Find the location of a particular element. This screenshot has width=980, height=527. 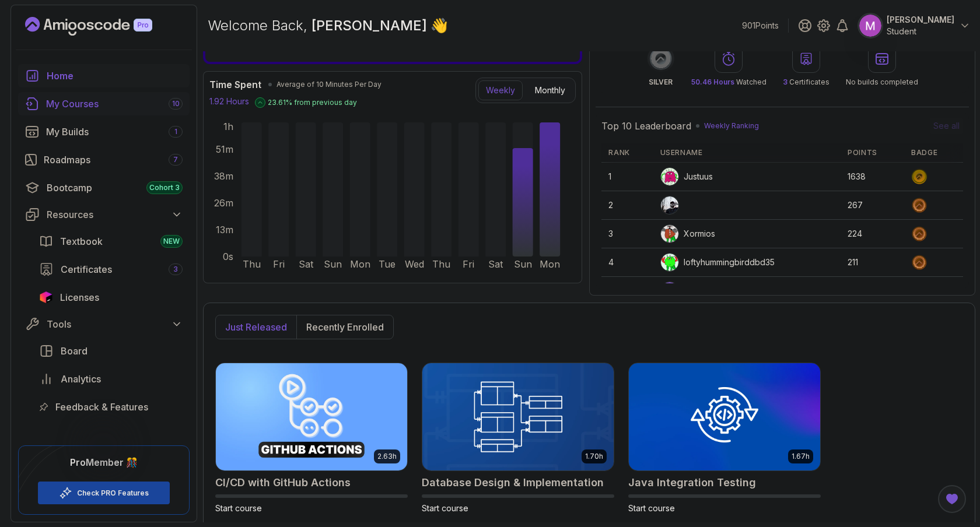

span: 50.46 Hours is located at coordinates (713, 82).